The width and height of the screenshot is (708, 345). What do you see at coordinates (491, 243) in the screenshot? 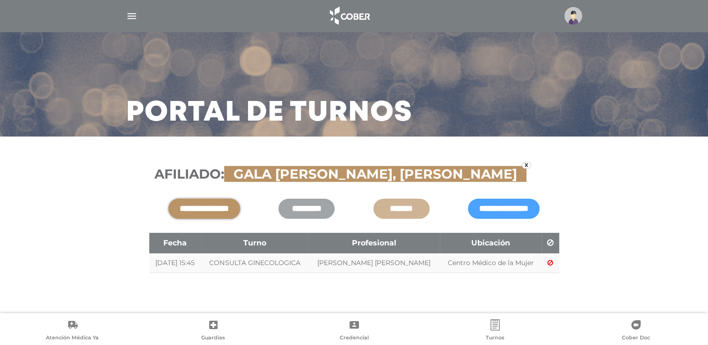
I see `th: Ubicación` at bounding box center [491, 243].